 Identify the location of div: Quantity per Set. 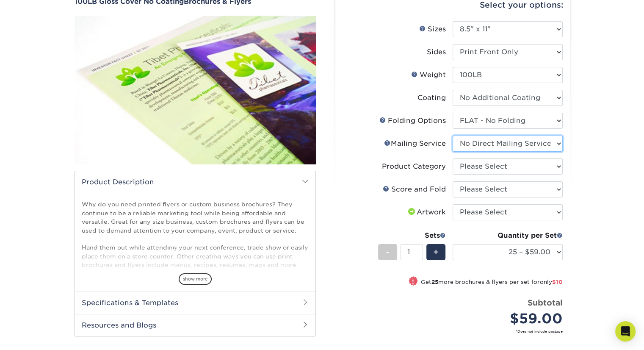
(508, 236).